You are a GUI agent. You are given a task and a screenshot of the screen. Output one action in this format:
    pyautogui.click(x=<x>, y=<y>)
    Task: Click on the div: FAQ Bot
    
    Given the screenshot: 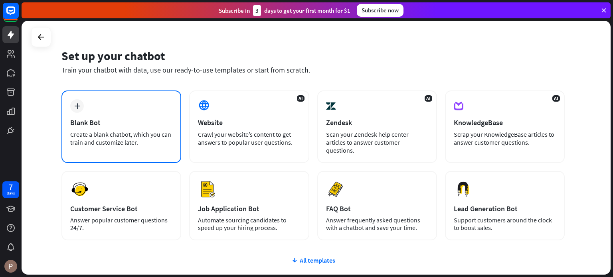 What is the action you would take?
    pyautogui.click(x=377, y=209)
    